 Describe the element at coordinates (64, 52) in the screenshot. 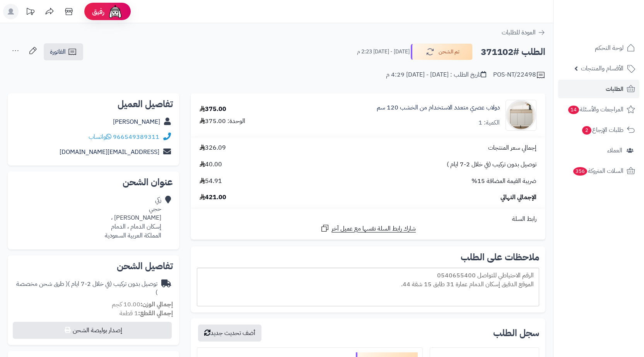

I see `a: الفاتورة` at that location.